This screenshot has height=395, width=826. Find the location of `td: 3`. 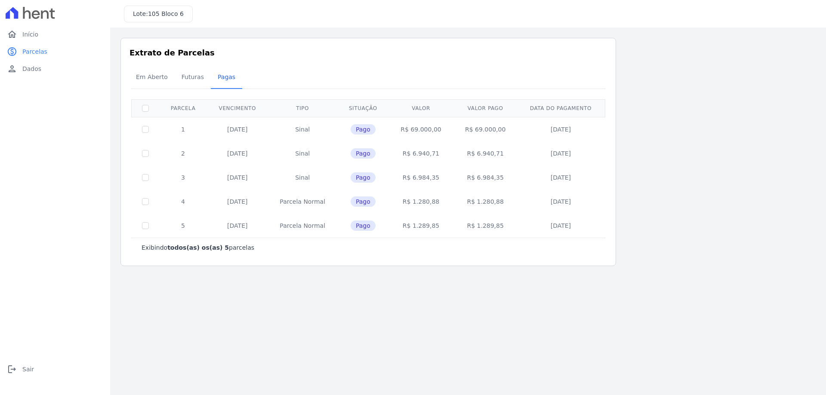

td: 3 is located at coordinates (183, 178).